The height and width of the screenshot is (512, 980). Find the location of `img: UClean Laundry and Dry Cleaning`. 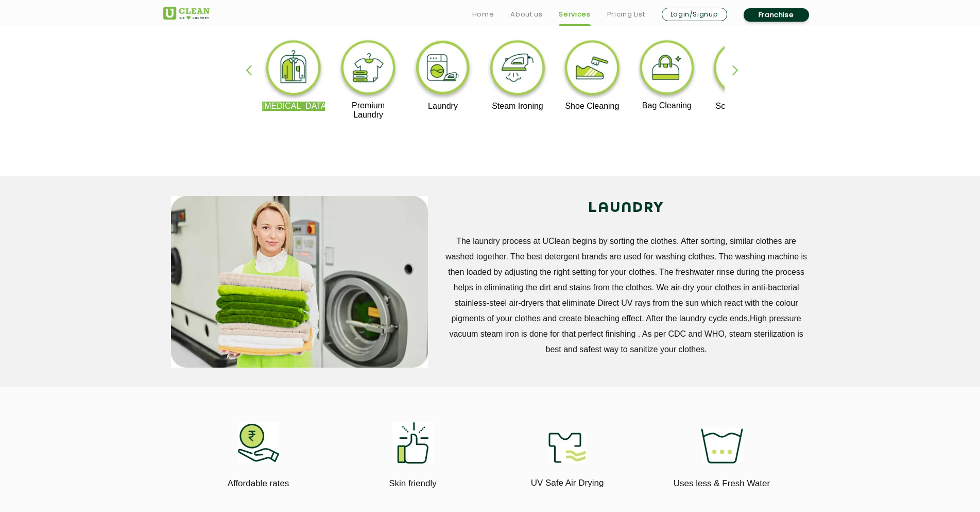

img: UClean Laundry and Dry Cleaning is located at coordinates (186, 13).